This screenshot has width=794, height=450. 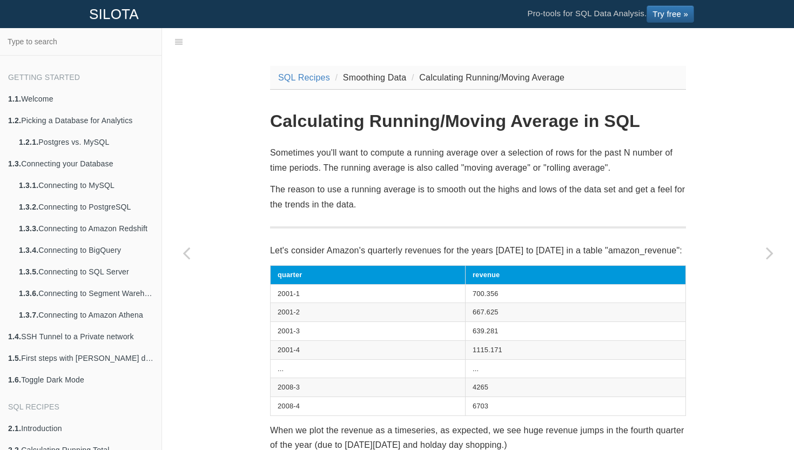 I want to click on b: 1.3.3., so click(x=29, y=229).